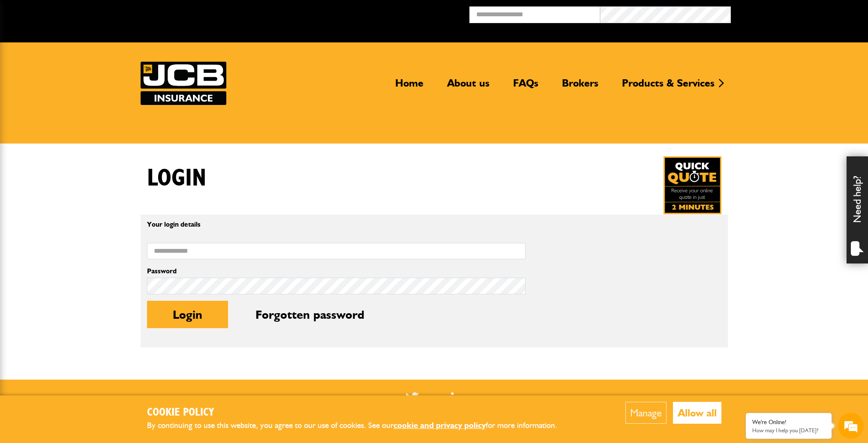 Image resolution: width=868 pixels, height=443 pixels. What do you see at coordinates (359, 425) in the screenshot?
I see `p: By continuing to use this website, you agree to our use of cookies. See our for more information.` at bounding box center [359, 425].